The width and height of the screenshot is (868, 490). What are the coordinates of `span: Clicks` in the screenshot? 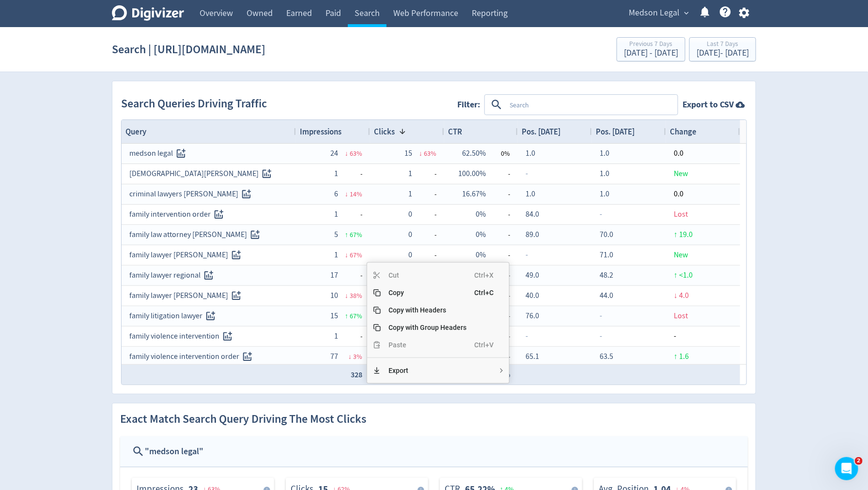 It's located at (384, 132).